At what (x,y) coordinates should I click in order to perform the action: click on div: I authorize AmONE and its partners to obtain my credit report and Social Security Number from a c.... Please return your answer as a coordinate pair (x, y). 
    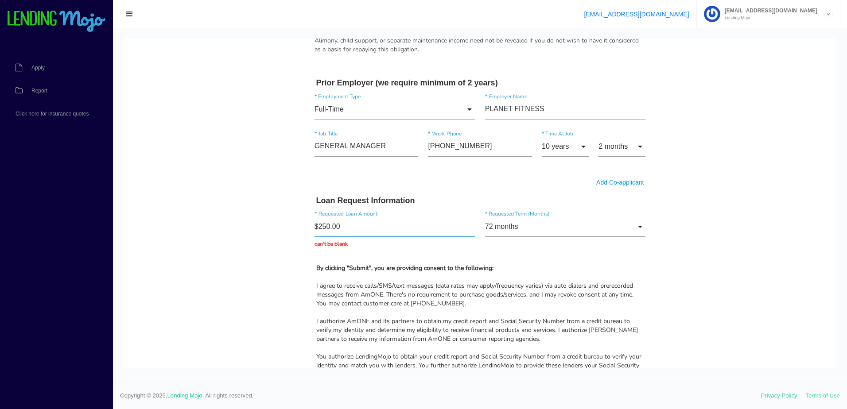
    Looking at the image, I should click on (355, 292).